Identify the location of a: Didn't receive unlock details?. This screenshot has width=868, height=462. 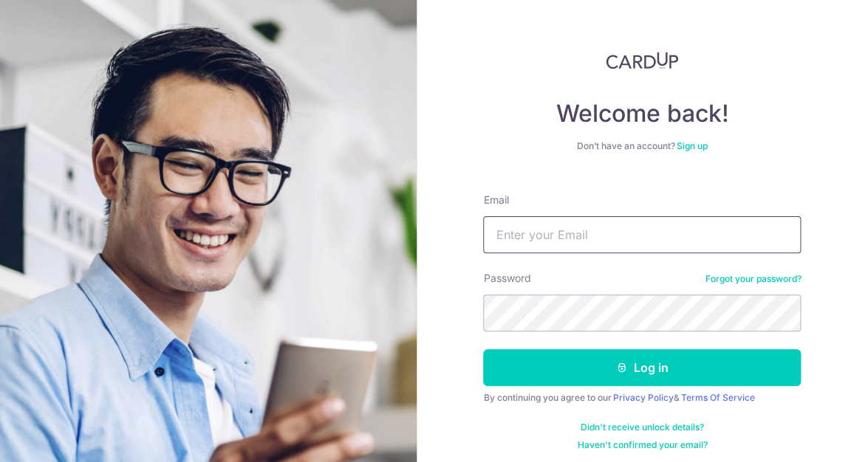
(642, 428).